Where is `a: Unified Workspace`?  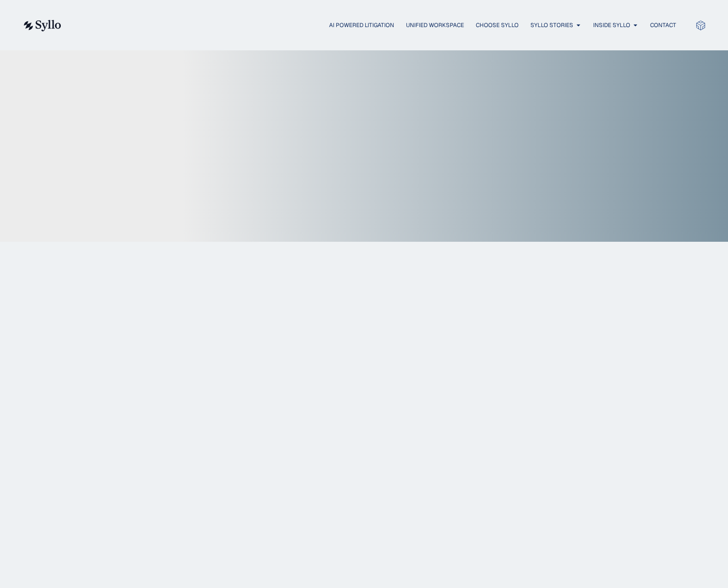 a: Unified Workspace is located at coordinates (435, 25).